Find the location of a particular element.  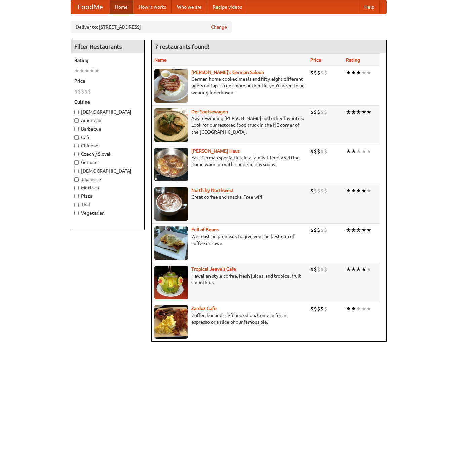

a: FoodMe is located at coordinates (90, 7).